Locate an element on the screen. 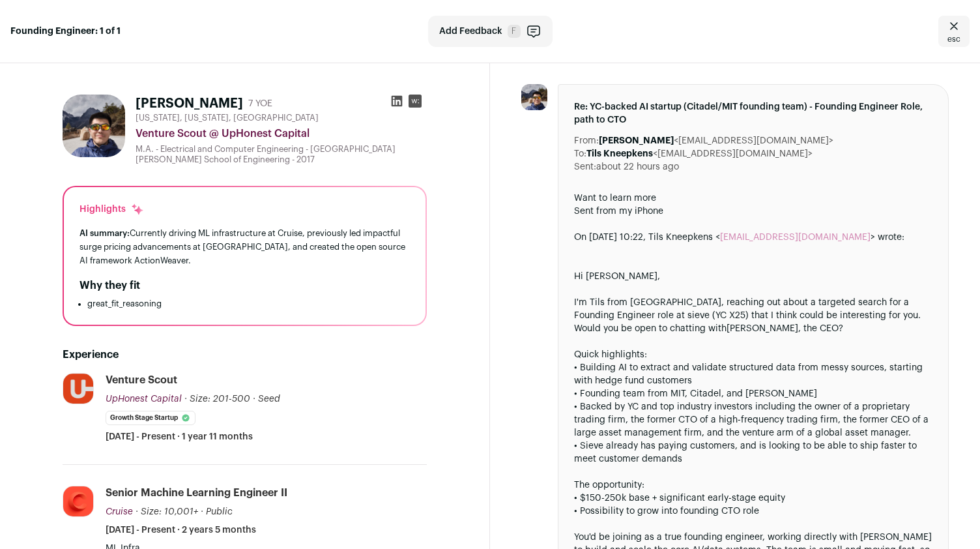  b: Tils Kneepkens is located at coordinates (619, 153).